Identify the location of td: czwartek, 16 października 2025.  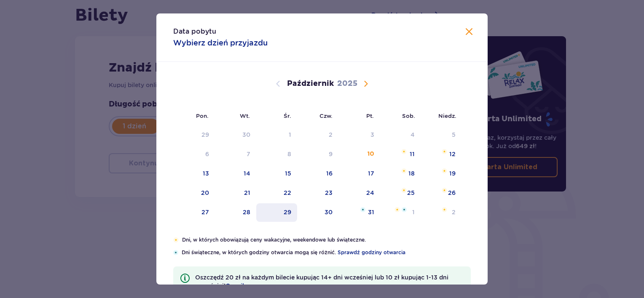
(318, 174).